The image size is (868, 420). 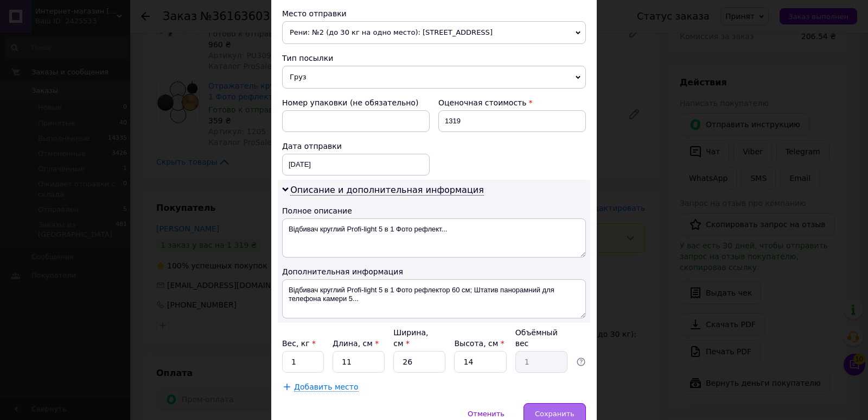 What do you see at coordinates (411, 338) in the screenshot?
I see `label: Ширина, см` at bounding box center [411, 338].